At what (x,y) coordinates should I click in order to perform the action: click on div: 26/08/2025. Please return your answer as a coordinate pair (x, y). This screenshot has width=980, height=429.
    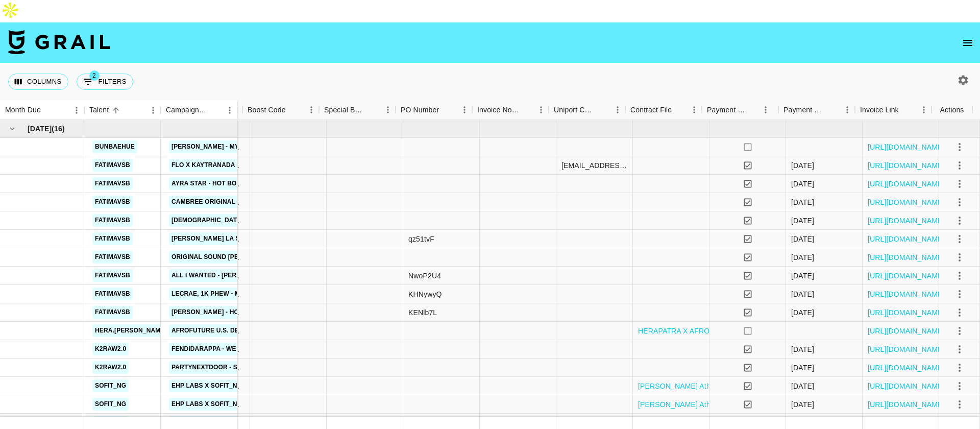
    Looking at the image, I should click on (802, 184).